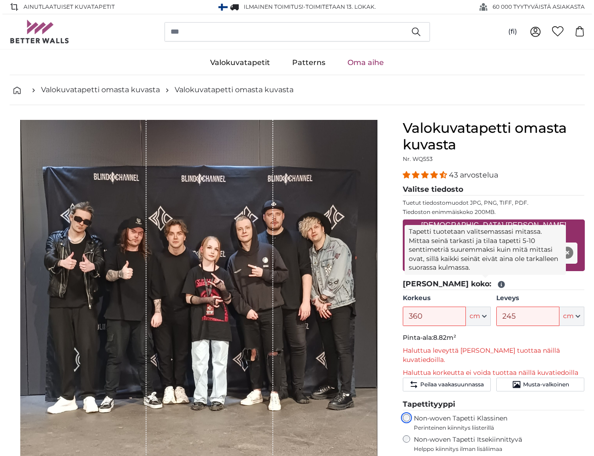 Image resolution: width=594 pixels, height=456 pixels. Describe the element at coordinates (512, 32) in the screenshot. I see `button: (fi)` at that location.